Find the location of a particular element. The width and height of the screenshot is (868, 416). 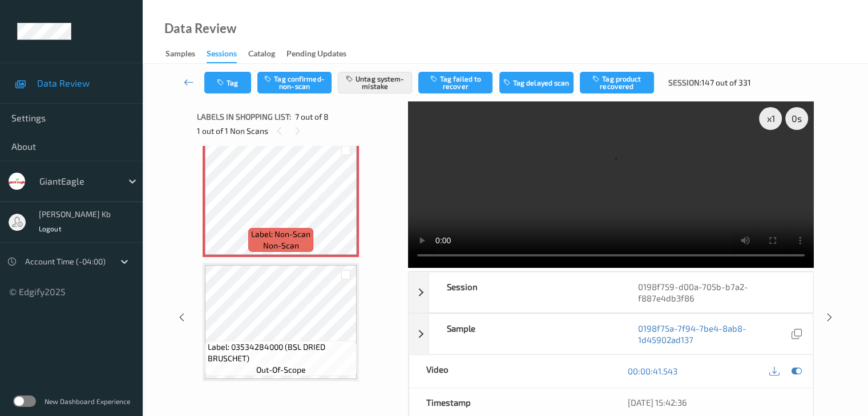

button: Tag product recovered is located at coordinates (616, 83).